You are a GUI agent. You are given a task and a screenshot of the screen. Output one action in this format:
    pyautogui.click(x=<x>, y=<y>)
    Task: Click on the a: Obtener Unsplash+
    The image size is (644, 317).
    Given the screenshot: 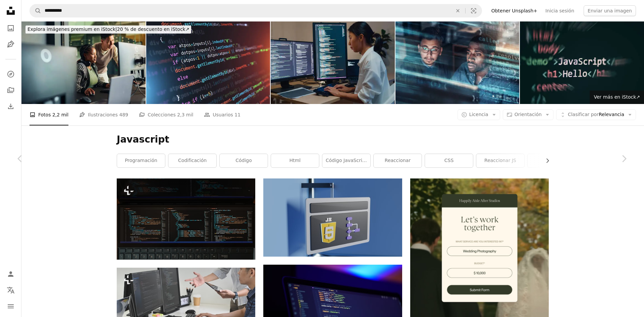 What is the action you would take?
    pyautogui.click(x=514, y=11)
    